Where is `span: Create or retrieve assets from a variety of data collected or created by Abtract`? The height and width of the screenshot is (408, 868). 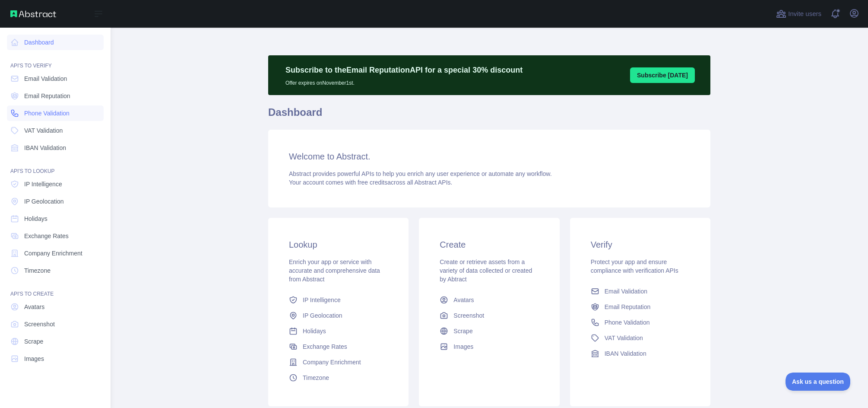 span: Create or retrieve assets from a variety of data collected or created by Abtract is located at coordinates (486, 270).